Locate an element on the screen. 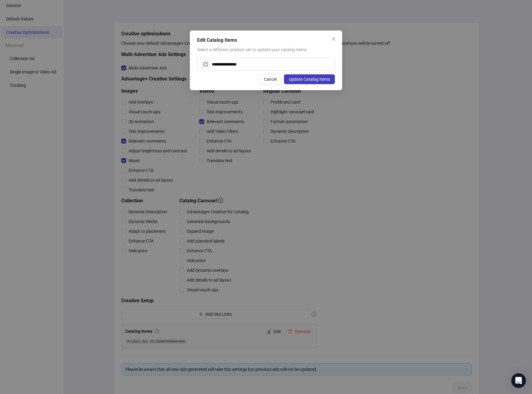 The image size is (532, 394). span: Select a different product set to update your catalog items. is located at coordinates (252, 50).